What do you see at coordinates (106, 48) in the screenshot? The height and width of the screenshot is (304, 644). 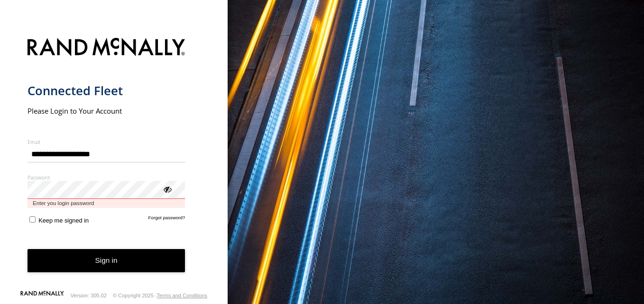 I see `img: Rand McNally` at bounding box center [106, 48].